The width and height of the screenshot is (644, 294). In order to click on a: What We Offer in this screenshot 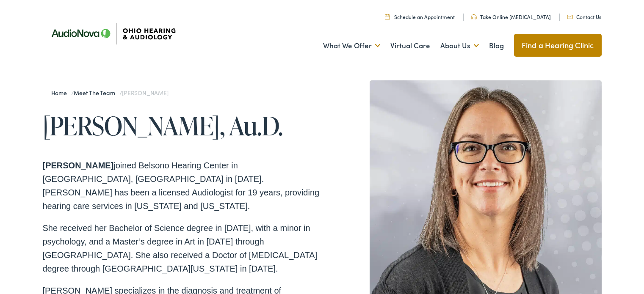, I will do `click(351, 46)`.